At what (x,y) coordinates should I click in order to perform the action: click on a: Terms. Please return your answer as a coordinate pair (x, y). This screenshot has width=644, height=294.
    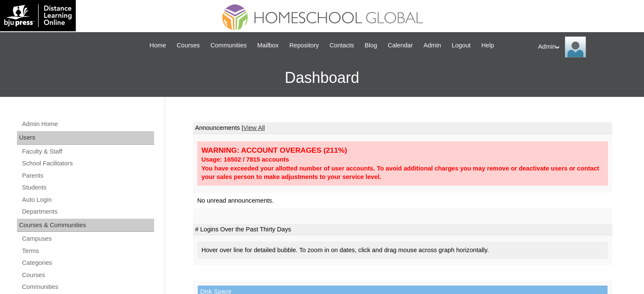
    Looking at the image, I should click on (88, 251).